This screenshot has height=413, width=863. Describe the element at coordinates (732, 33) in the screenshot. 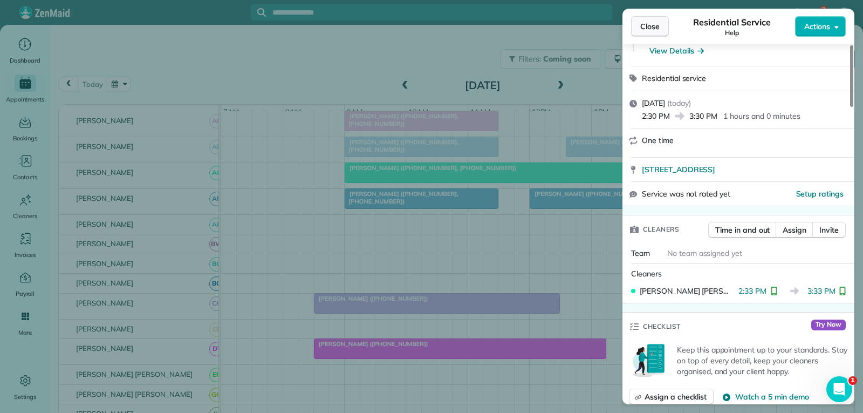

I see `span: Help` at that location.